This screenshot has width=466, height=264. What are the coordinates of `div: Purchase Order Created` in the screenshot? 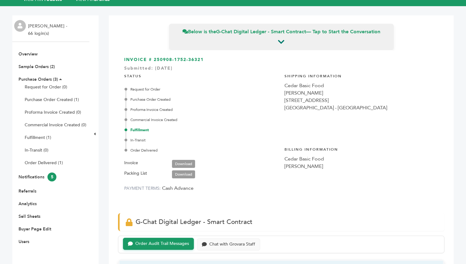 It's located at (202, 100).